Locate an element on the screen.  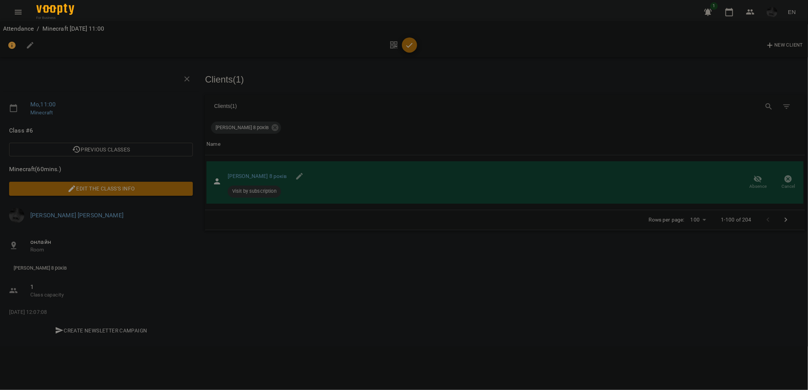
span: New Client is located at coordinates (784, 45).